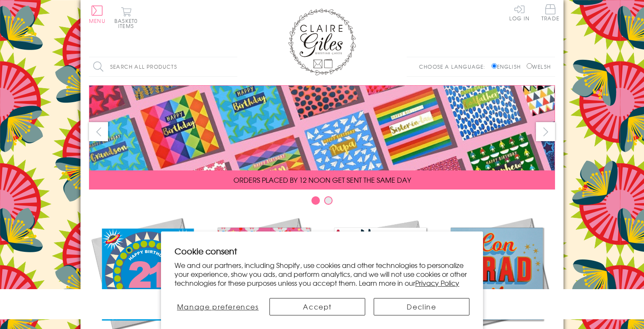 The height and width of the screenshot is (329, 644). Describe the element at coordinates (545, 131) in the screenshot. I see `button: next` at that location.